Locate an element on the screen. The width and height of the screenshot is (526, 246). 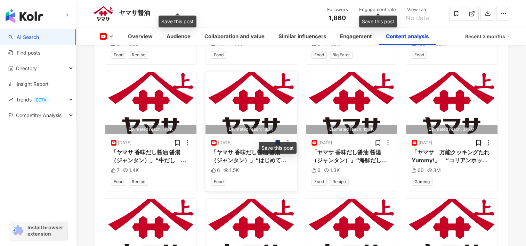
span: Gaming is located at coordinates (422, 182).